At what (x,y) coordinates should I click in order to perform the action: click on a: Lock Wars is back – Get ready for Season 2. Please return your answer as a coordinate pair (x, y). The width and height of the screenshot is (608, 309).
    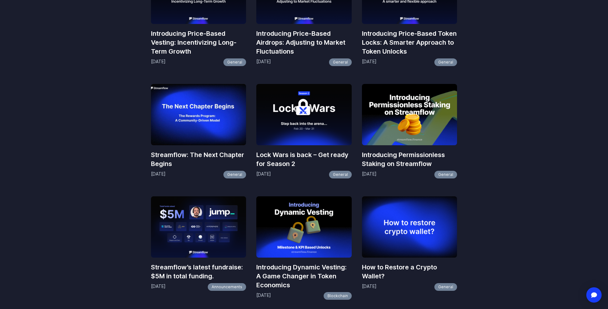
    Looking at the image, I should click on (304, 159).